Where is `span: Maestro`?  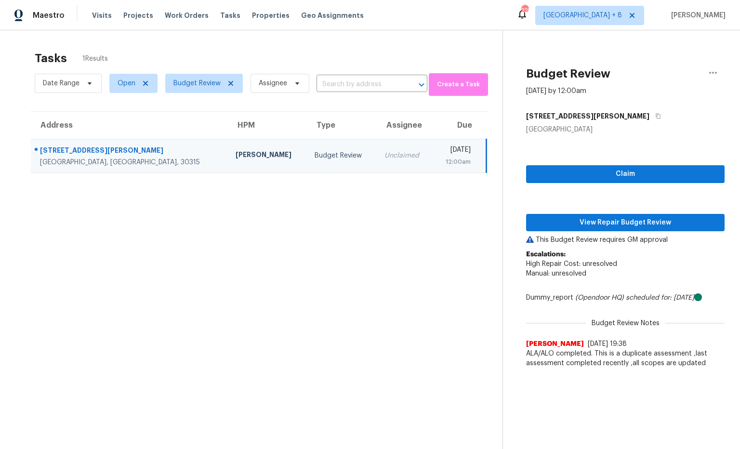
span: Maestro is located at coordinates (49, 15).